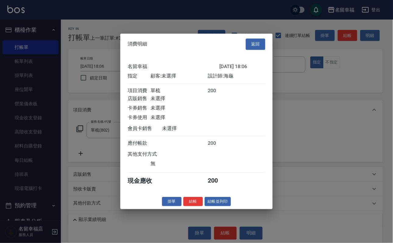  Describe the element at coordinates (151, 154) in the screenshot. I see `div: 其他支付方式` at that location.